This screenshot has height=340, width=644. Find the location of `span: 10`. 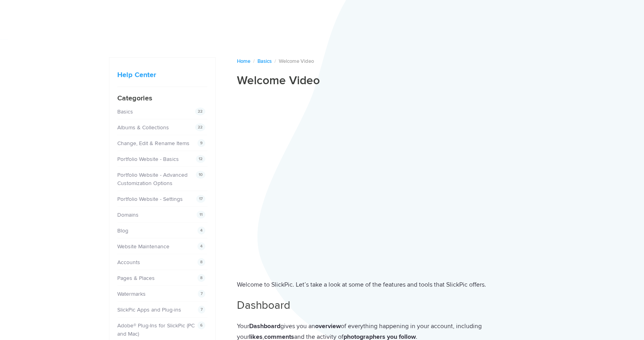

span: 10 is located at coordinates (200, 175).